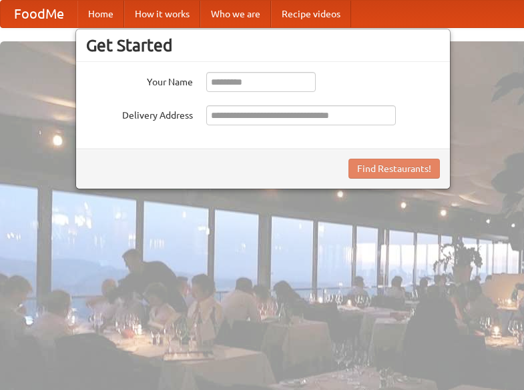  I want to click on a: Who we are, so click(236, 14).